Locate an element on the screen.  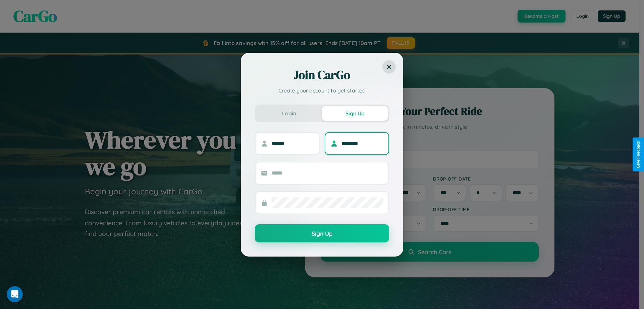
h2: Join CarGo is located at coordinates (322, 75).